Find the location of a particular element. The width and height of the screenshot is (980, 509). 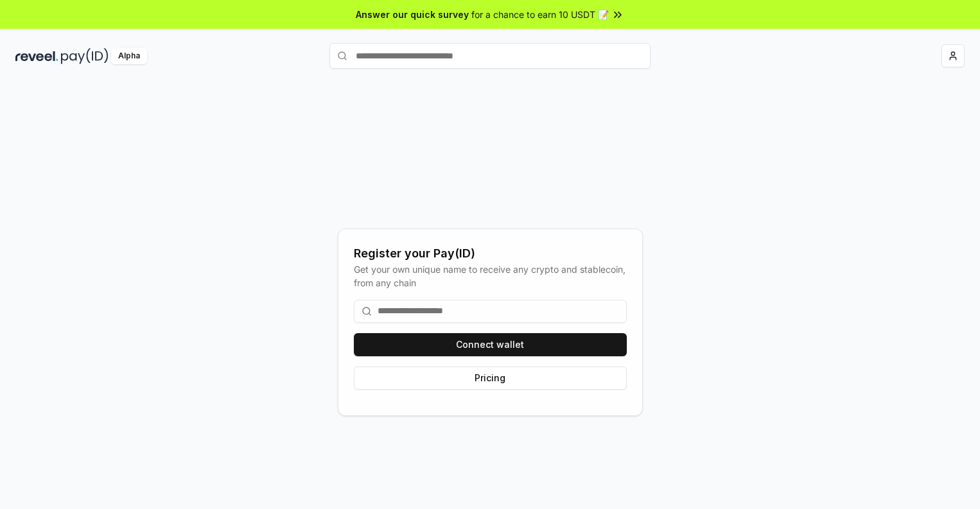

div: Get your own unique name to receive any crypto and stablecoin, from any chain is located at coordinates (490, 276).